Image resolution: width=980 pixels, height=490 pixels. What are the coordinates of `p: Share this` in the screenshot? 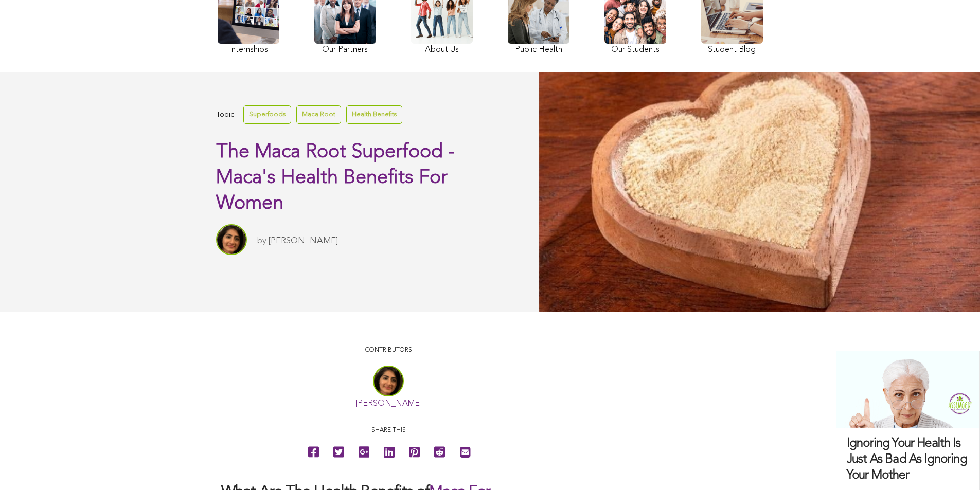 It's located at (388, 431).